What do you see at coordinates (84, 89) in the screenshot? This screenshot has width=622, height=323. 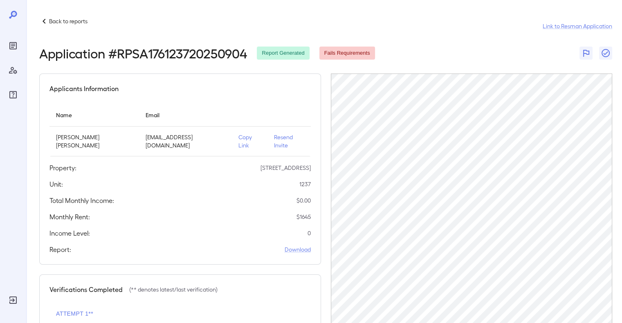 I see `h5: Applicants Information` at bounding box center [84, 89].